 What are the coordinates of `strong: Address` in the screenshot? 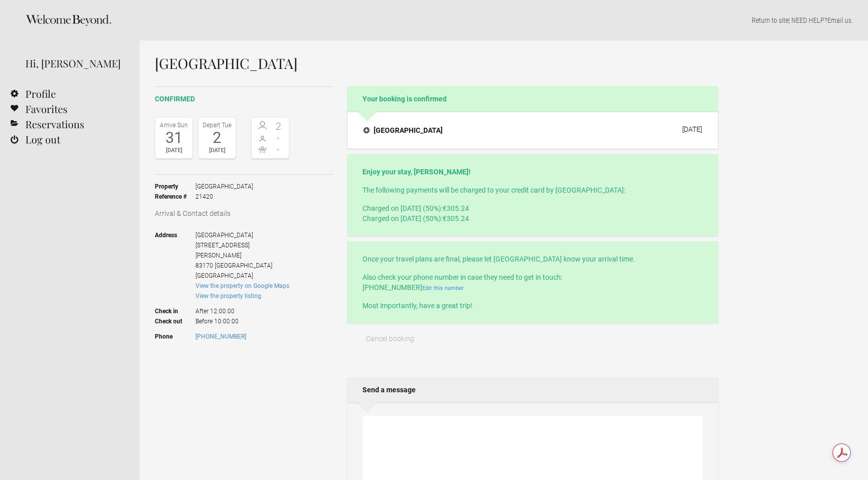 It's located at (176, 255).